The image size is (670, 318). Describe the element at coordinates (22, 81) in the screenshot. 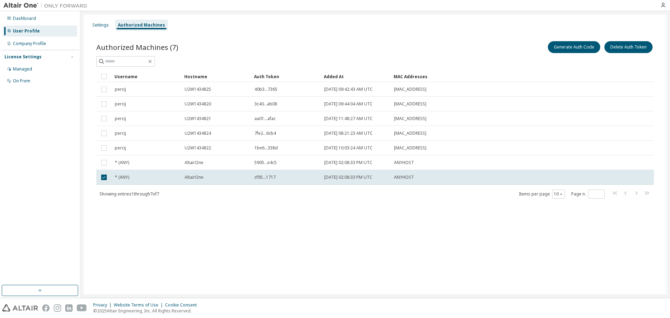

I see `div: On Prem` at that location.